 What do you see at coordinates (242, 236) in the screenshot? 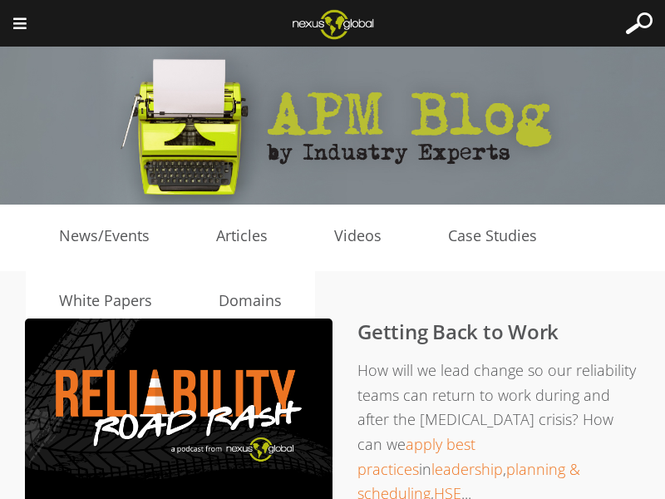
I see `a: Articles` at bounding box center [242, 236].